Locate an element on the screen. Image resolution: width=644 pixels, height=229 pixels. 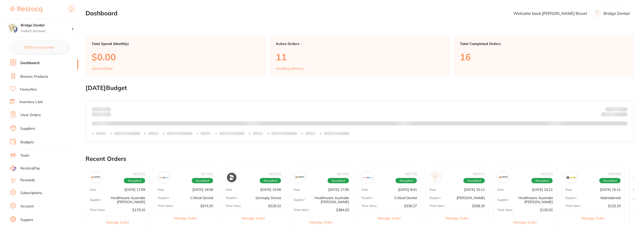
a: Support is located at coordinates (27, 220).